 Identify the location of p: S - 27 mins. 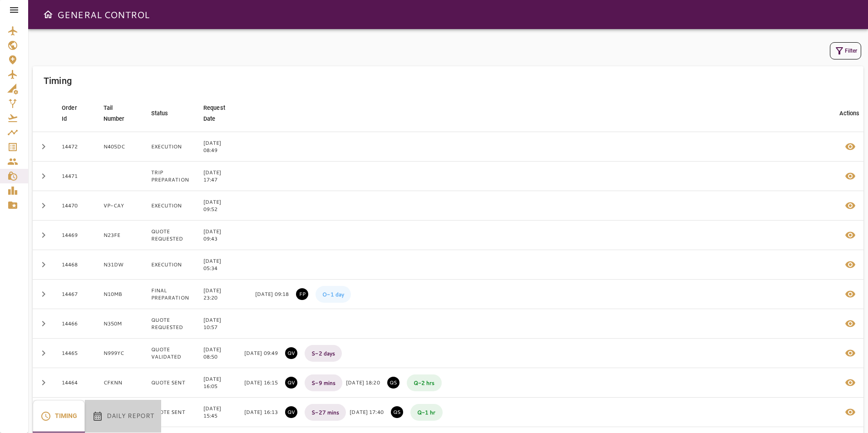
(325, 412).